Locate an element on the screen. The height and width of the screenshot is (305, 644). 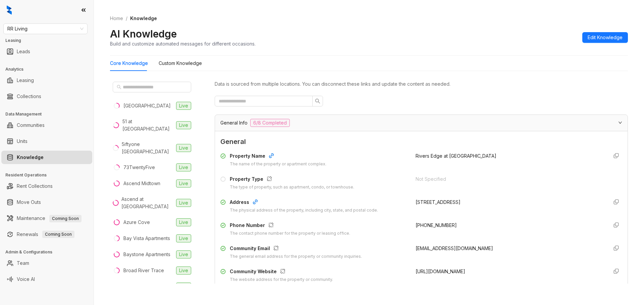
a: Collections is located at coordinates (29, 97).